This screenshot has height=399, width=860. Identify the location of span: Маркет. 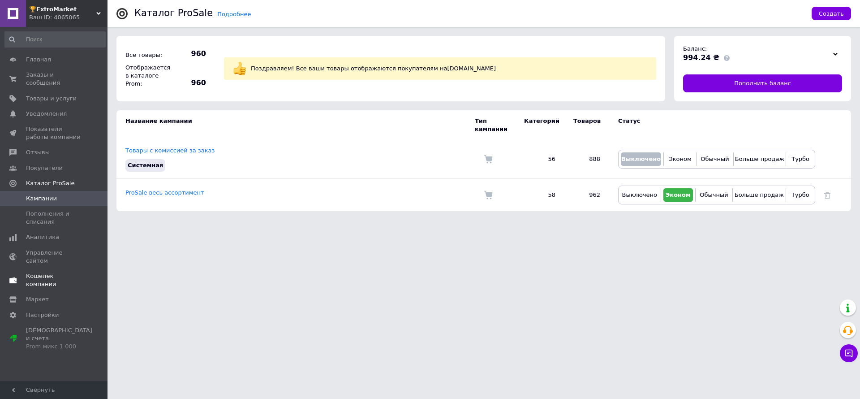
(37, 299).